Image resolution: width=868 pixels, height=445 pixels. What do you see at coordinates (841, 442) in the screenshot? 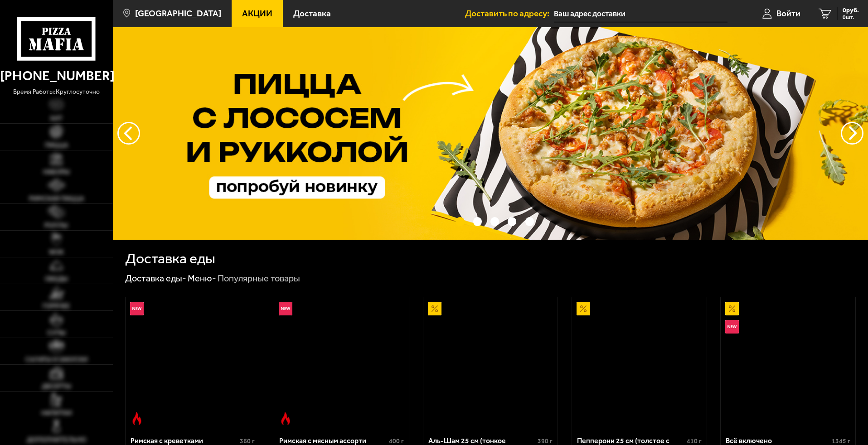
I see `span: 1345 г` at bounding box center [841, 442].